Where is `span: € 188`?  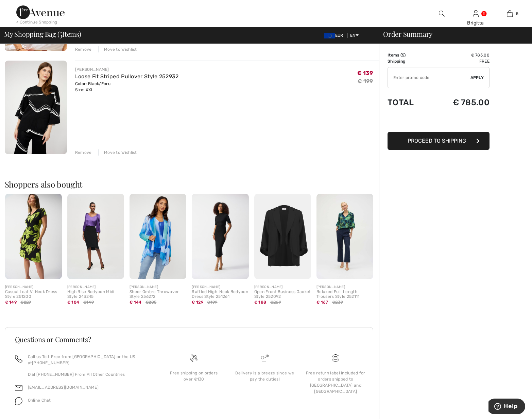
span: € 188 is located at coordinates (260, 302).